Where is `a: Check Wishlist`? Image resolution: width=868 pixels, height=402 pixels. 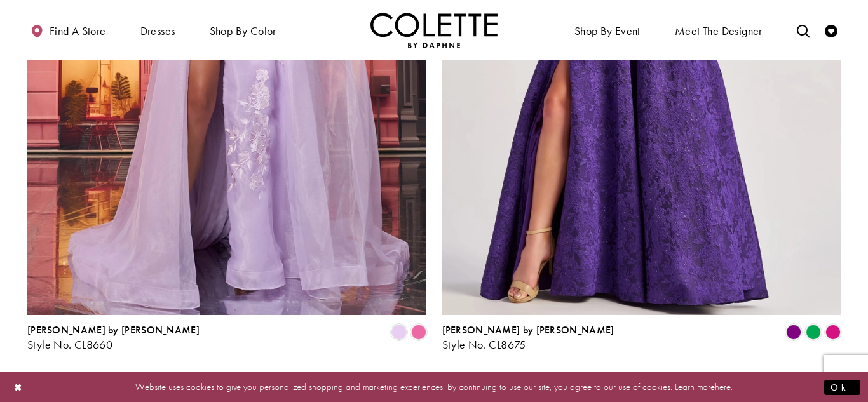
a: Check Wishlist is located at coordinates (831, 30).